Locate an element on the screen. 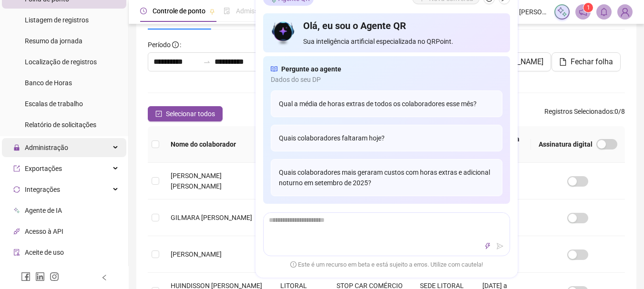 This screenshot has height=289, width=644. span: lock is located at coordinates (17, 148).